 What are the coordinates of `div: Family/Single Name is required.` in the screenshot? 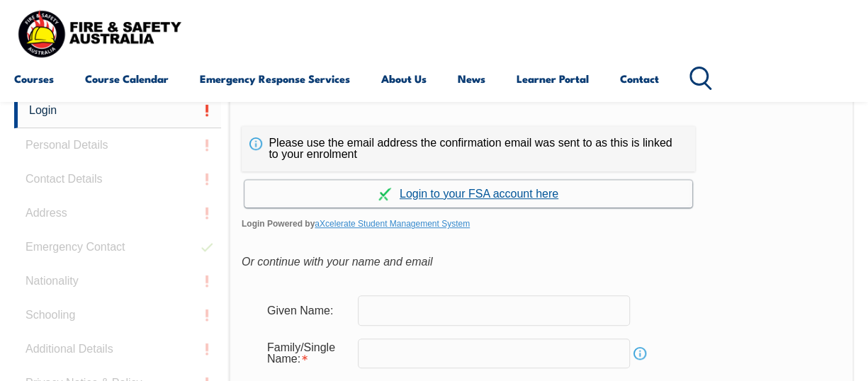 It's located at (307, 353).